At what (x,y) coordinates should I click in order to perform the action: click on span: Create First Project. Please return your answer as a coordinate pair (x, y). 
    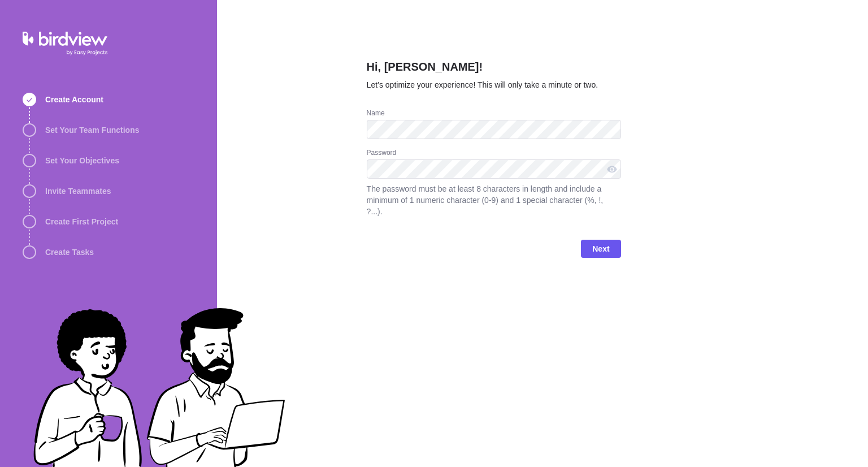
    Looking at the image, I should click on (81, 222).